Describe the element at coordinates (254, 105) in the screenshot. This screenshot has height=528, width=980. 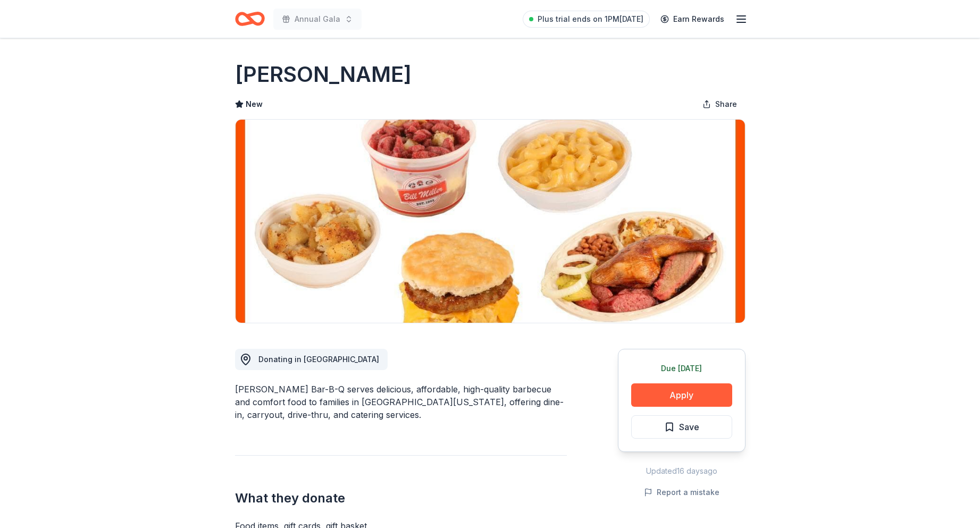
I see `span: New` at that location.